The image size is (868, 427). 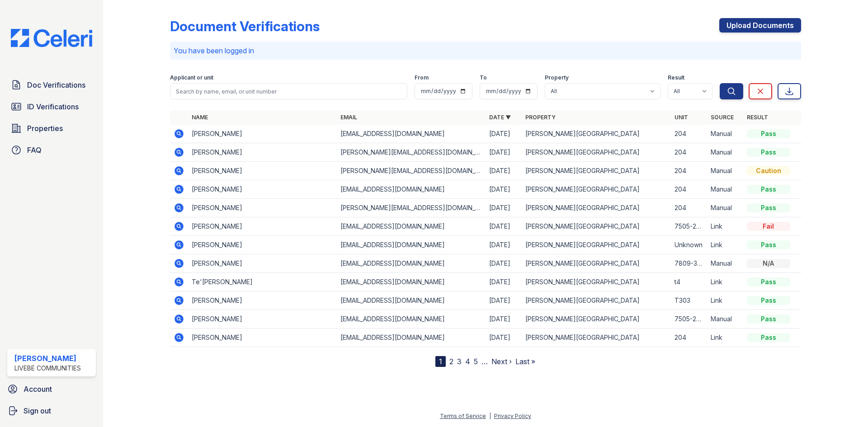 What do you see at coordinates (676, 78) in the screenshot?
I see `label: Result` at bounding box center [676, 78].